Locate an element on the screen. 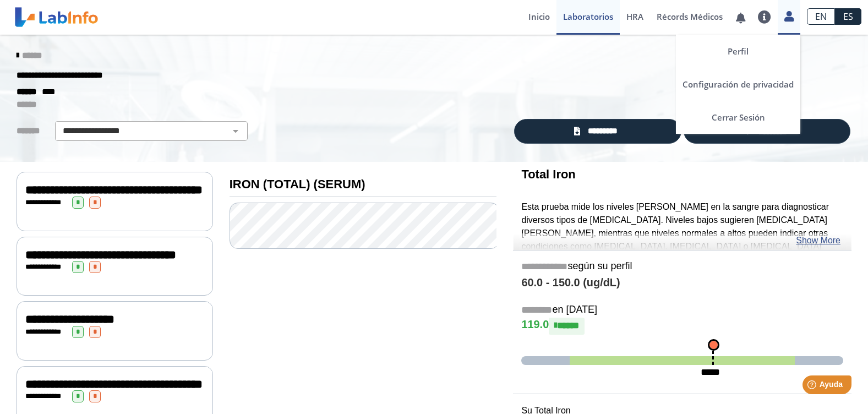  span: Ayuda is located at coordinates (61, 13).